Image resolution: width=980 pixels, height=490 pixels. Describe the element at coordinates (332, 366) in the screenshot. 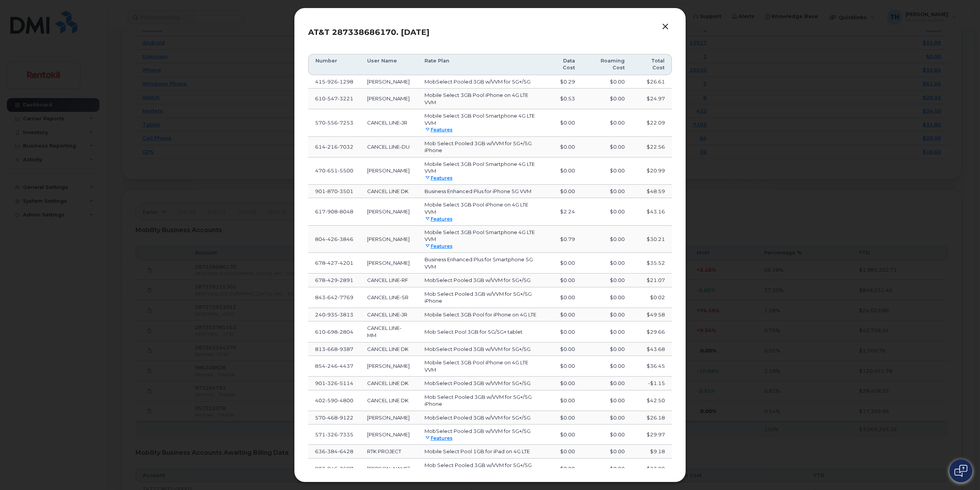

I see `span: 246` at that location.